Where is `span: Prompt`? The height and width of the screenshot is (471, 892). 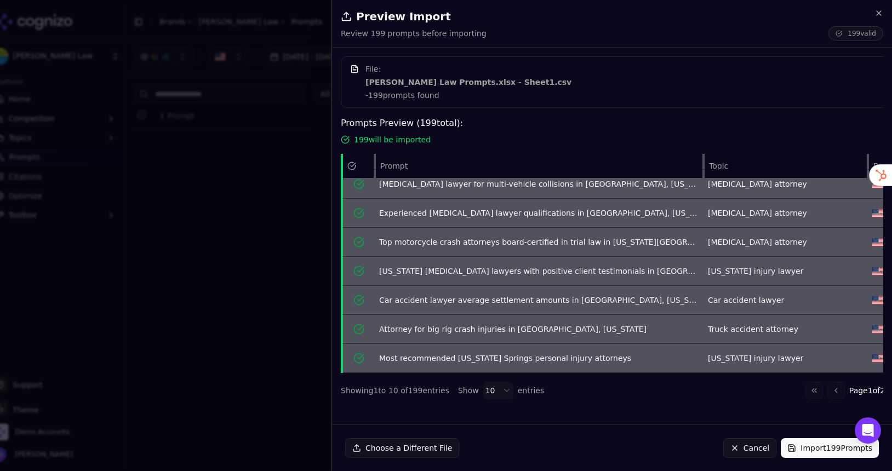
span: Prompt is located at coordinates (394, 166).